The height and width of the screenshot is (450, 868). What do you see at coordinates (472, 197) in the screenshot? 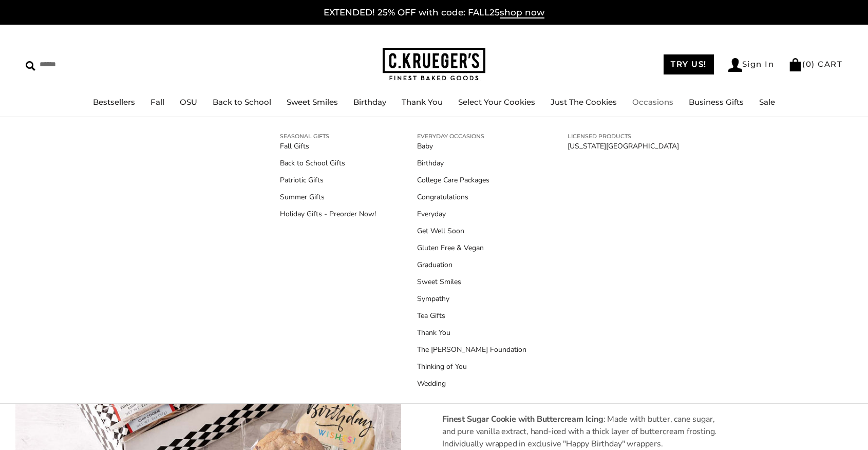
I see `a: Congratulations` at bounding box center [472, 197].